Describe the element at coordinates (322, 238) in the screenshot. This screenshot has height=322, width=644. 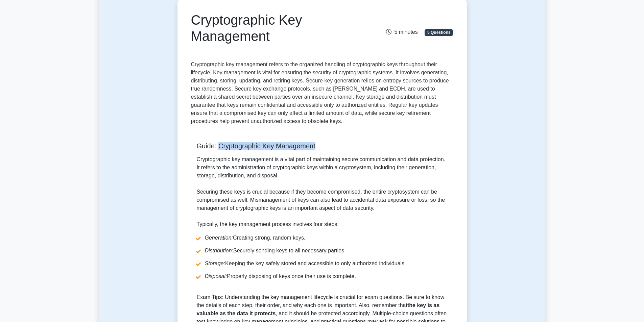
I see `li: Creating strong, random keys.` at that location.